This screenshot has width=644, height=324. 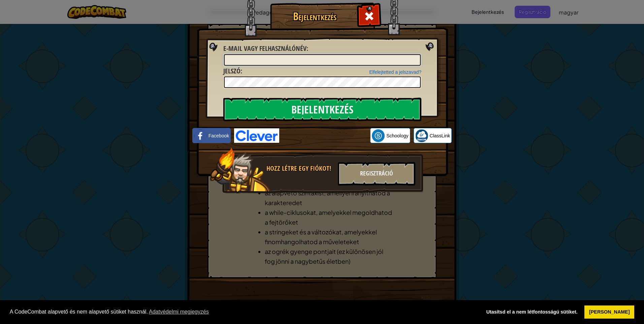 I want to click on img: clever-logo-blue.png, so click(x=256, y=136).